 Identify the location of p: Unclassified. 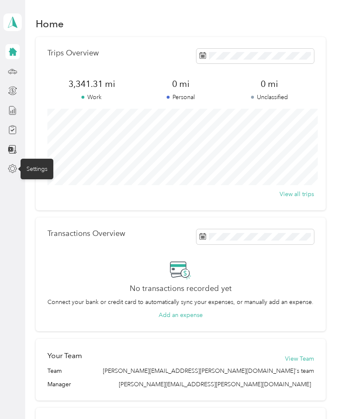
(270, 97).